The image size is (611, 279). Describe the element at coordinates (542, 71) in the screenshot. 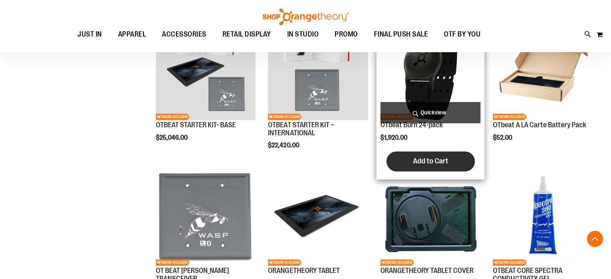

I see `a: Product image for OTbeat A LA Carte Battery PackNETWORK EXCLUSIVE` at that location.